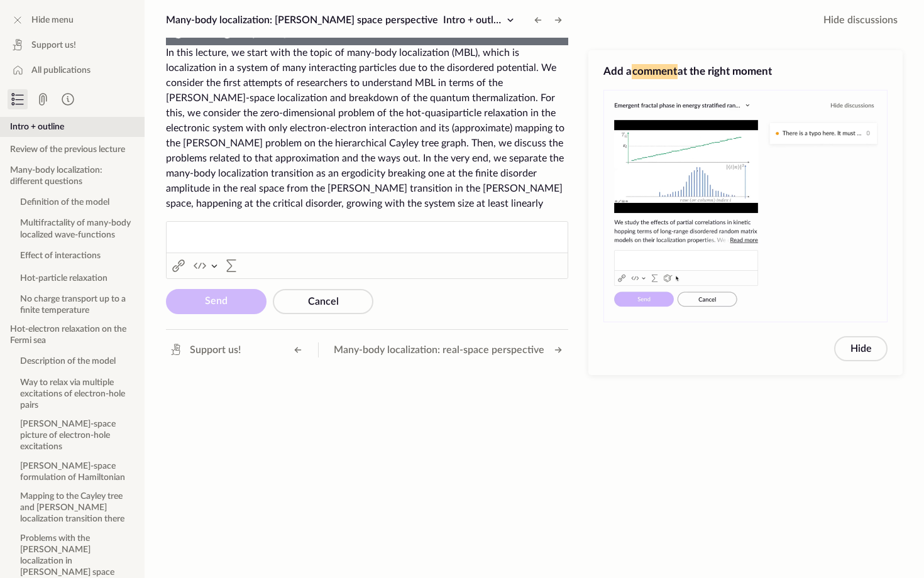  What do you see at coordinates (746, 72) in the screenshot?
I see `h3: Add a at the right moment` at bounding box center [746, 72].